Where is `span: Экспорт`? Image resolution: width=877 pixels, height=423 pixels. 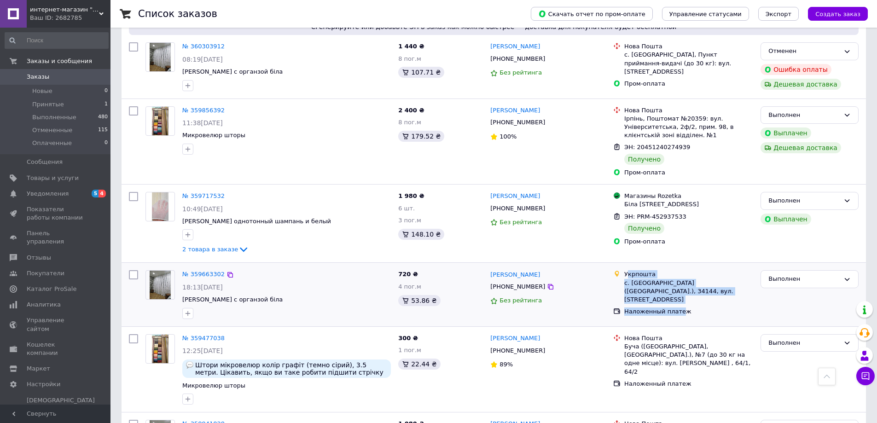
span: Экспорт is located at coordinates (779, 14).